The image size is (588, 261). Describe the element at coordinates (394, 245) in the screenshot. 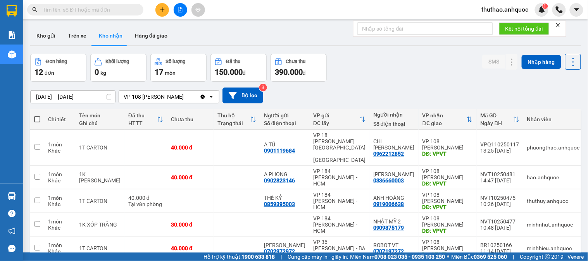

I see `div: ROBOT VT` at that location.